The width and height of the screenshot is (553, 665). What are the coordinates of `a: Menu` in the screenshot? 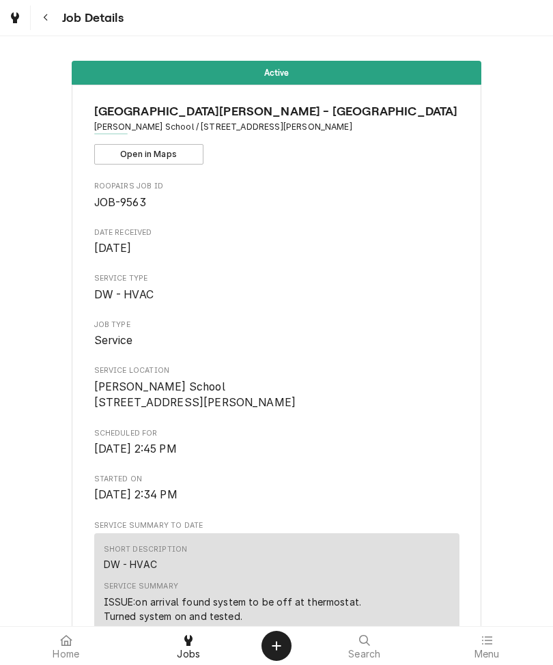 It's located at (488, 646).